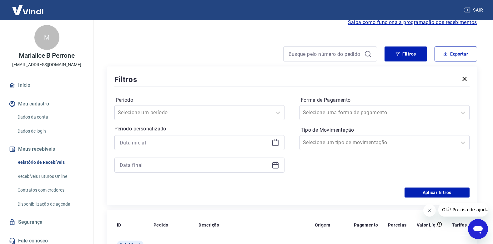  What do you see at coordinates (50, 177) in the screenshot?
I see `a: Recebíveis Futuros Online` at bounding box center [50, 177].